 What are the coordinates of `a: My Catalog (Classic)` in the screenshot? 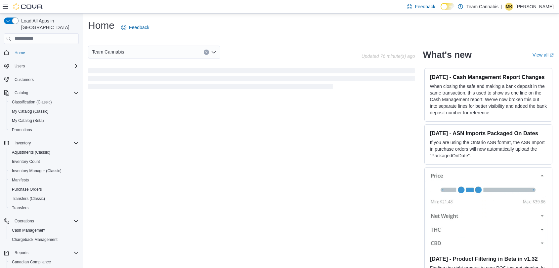 It's located at (30, 112).